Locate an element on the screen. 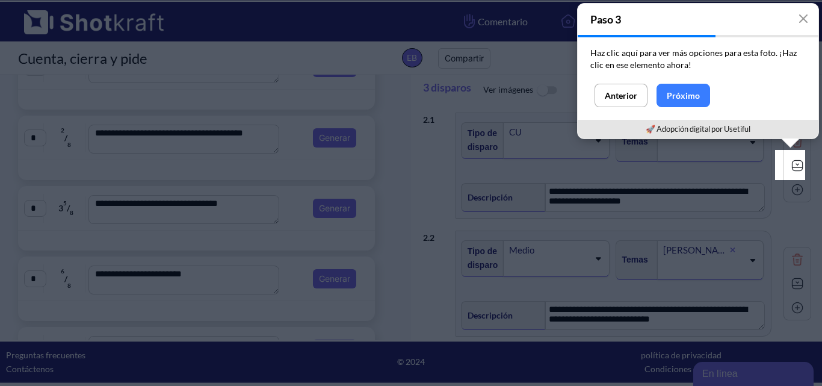  img: Icono de expansión is located at coordinates (797, 166).